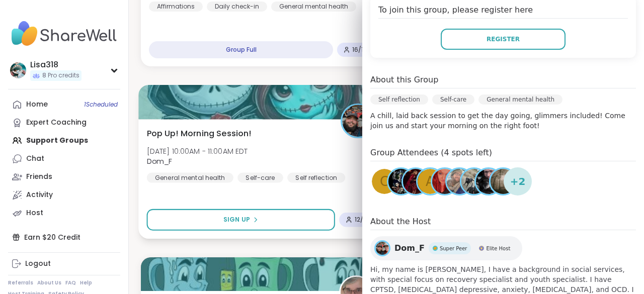 This screenshot has width=644, height=294. Describe the element at coordinates (64, 34) in the screenshot. I see `img: ShareWell Nav Logo` at that location.